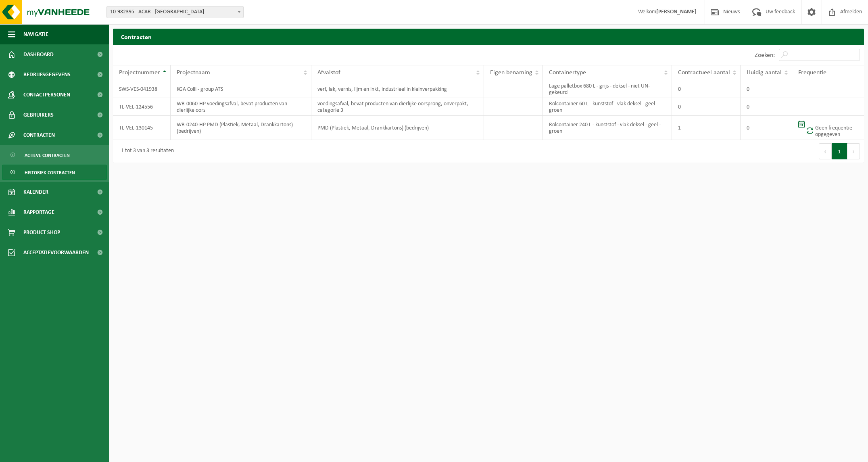 The height and width of the screenshot is (462, 868). Describe the element at coordinates (398, 89) in the screenshot. I see `td: verf, lak, vernis, lijm en inkt, industrieel in kleinverpakking` at that location.